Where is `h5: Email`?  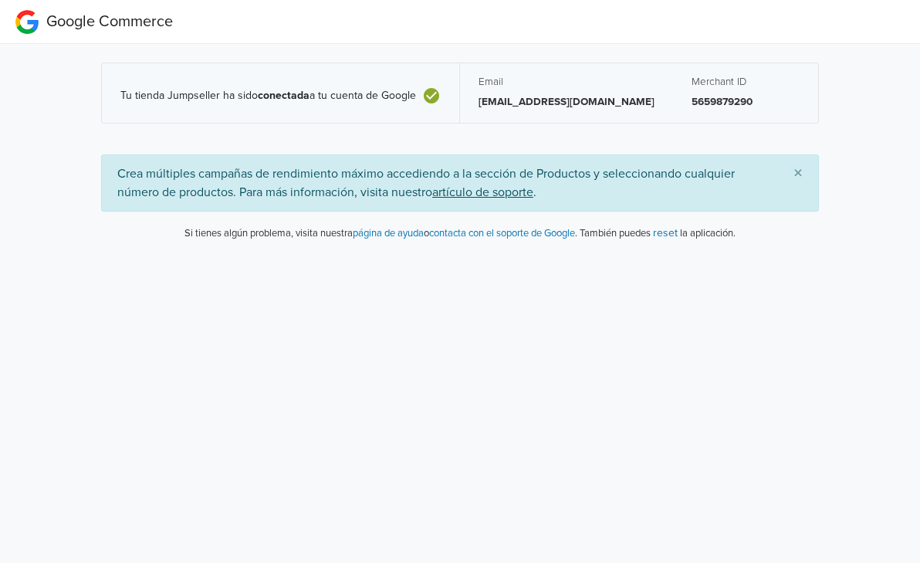 h5: Email is located at coordinates (567, 82).